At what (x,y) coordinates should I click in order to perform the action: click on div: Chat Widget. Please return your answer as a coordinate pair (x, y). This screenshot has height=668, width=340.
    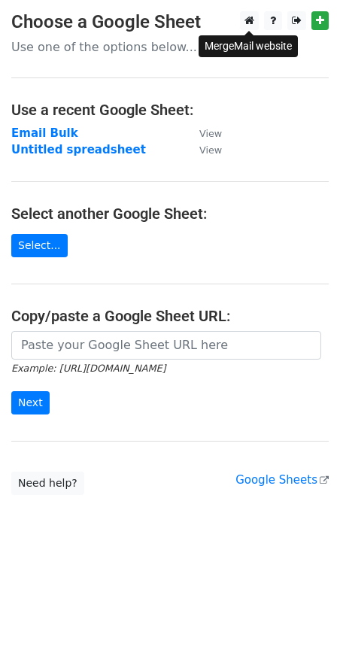
    Looking at the image, I should click on (303, 632).